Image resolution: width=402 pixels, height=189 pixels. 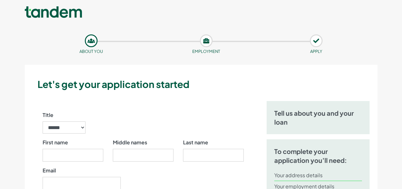 What do you see at coordinates (49, 170) in the screenshot?
I see `label: Email` at bounding box center [49, 170].